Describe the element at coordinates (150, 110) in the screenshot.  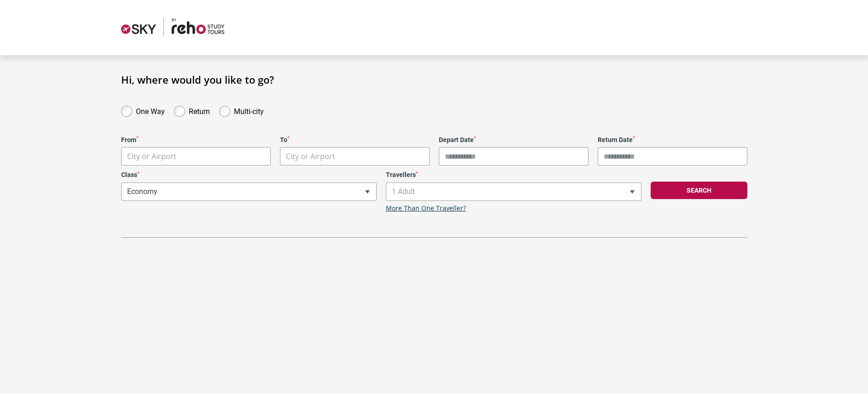
I see `label: One Way` at that location.